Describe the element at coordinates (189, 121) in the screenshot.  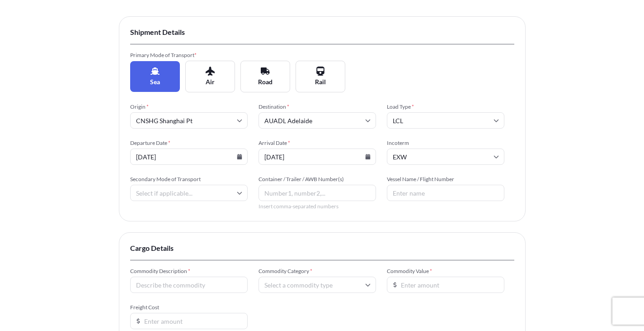
I see `input: Origin port` at that location.